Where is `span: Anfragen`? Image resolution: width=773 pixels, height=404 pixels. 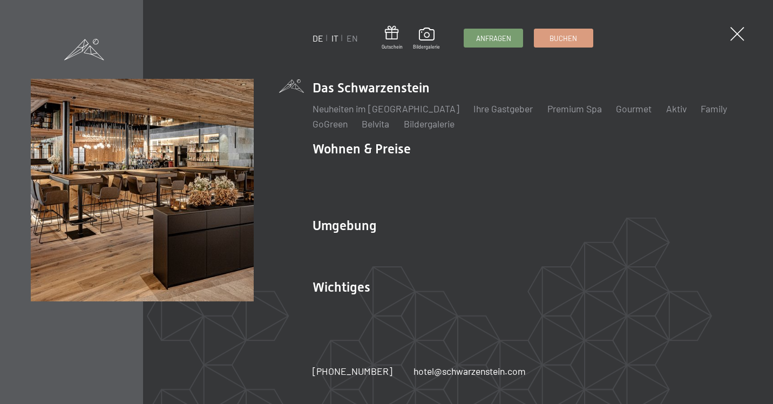 span: Anfragen is located at coordinates (493, 38).